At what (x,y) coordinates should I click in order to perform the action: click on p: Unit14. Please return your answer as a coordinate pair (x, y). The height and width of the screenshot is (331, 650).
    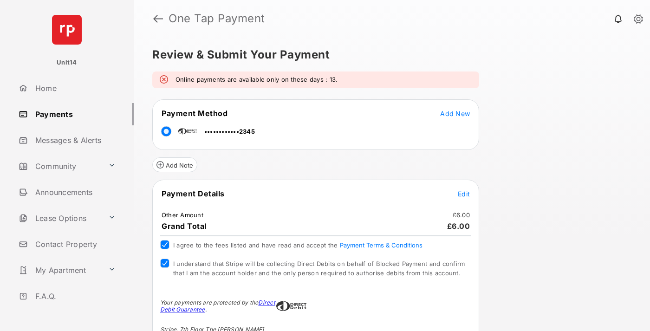
    Looking at the image, I should click on (67, 63).